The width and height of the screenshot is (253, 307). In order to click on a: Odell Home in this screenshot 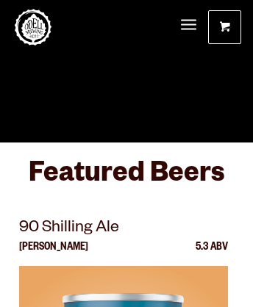, I will do `click(33, 27)`.